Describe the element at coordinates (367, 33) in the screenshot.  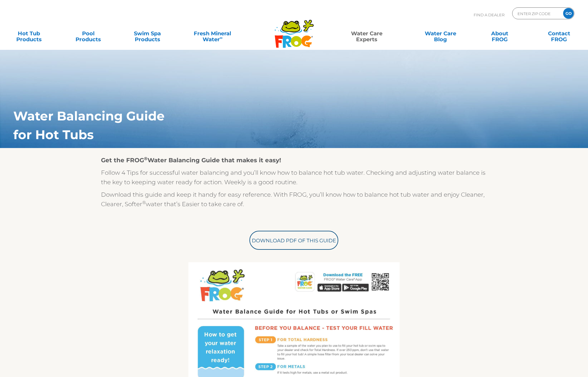
I see `a: Water CareExperts` at that location.